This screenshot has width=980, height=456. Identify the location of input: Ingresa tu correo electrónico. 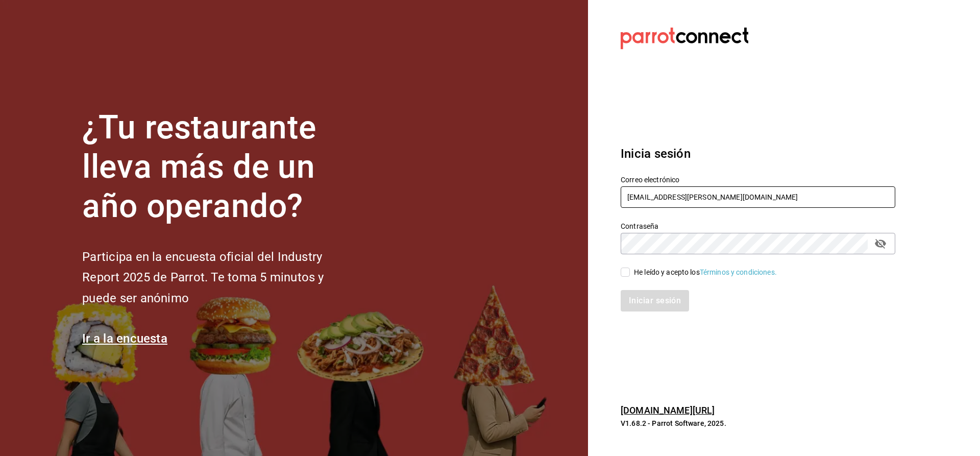
(758, 197).